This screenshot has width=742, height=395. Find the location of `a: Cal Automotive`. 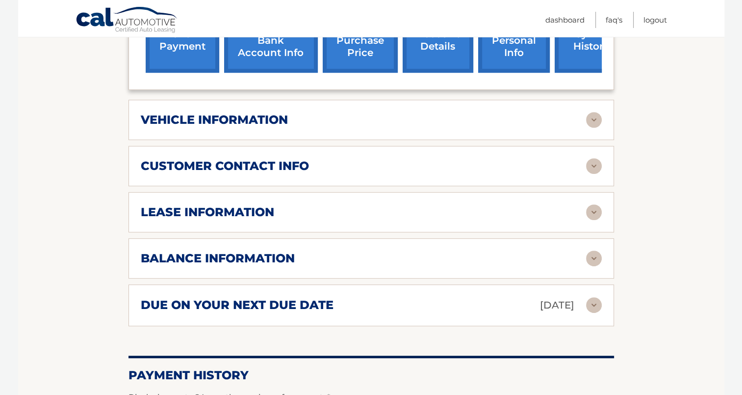

a: Cal Automotive is located at coordinates (127, 21).